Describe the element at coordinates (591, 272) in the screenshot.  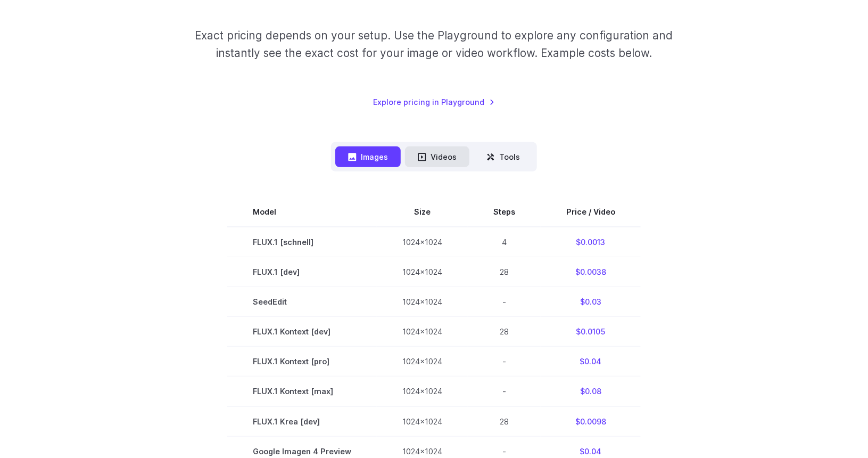
I see `td: $0.0038` at that location.